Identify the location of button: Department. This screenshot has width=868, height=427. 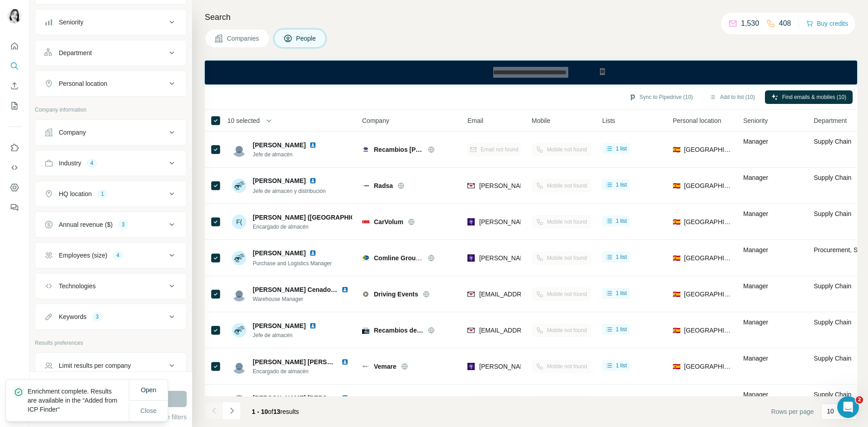
(111, 53).